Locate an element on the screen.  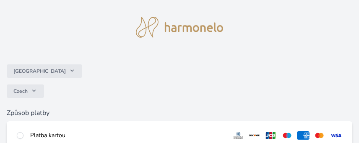
span: Czech is located at coordinates (21, 91).